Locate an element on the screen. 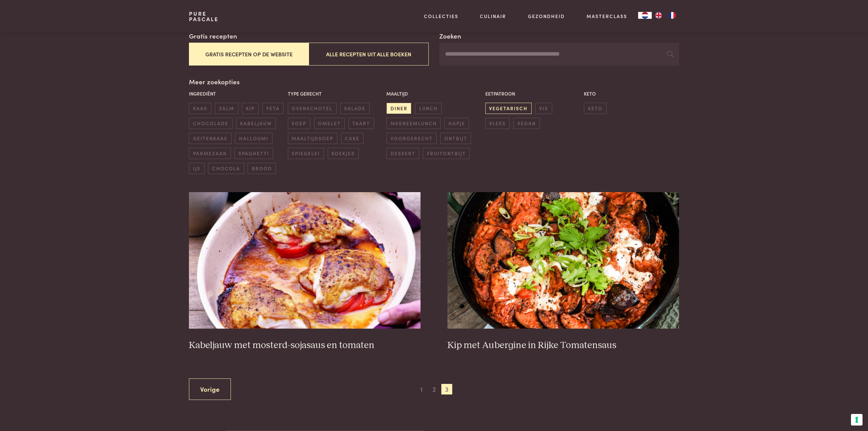 The width and height of the screenshot is (868, 431). a: FR is located at coordinates (672, 16).